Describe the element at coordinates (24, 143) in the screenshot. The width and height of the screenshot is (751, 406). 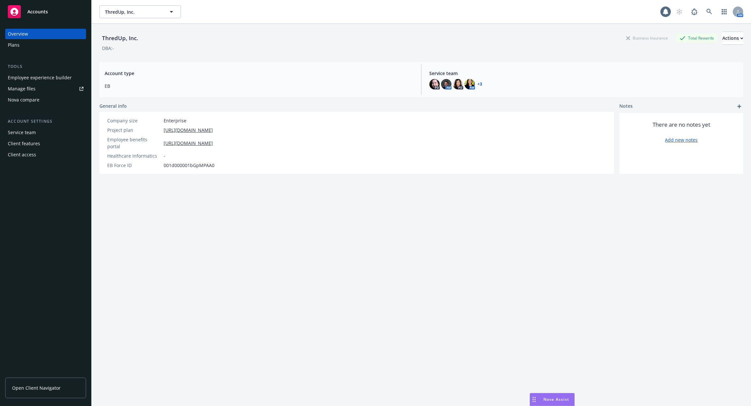
I see `div: Client features` at that location.